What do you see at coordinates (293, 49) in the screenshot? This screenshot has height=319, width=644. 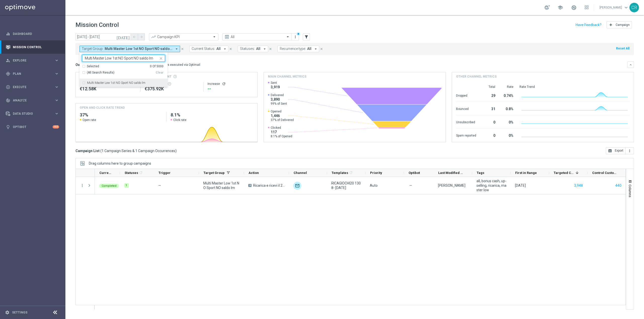 I see `span: Recurrence type:` at bounding box center [293, 49].